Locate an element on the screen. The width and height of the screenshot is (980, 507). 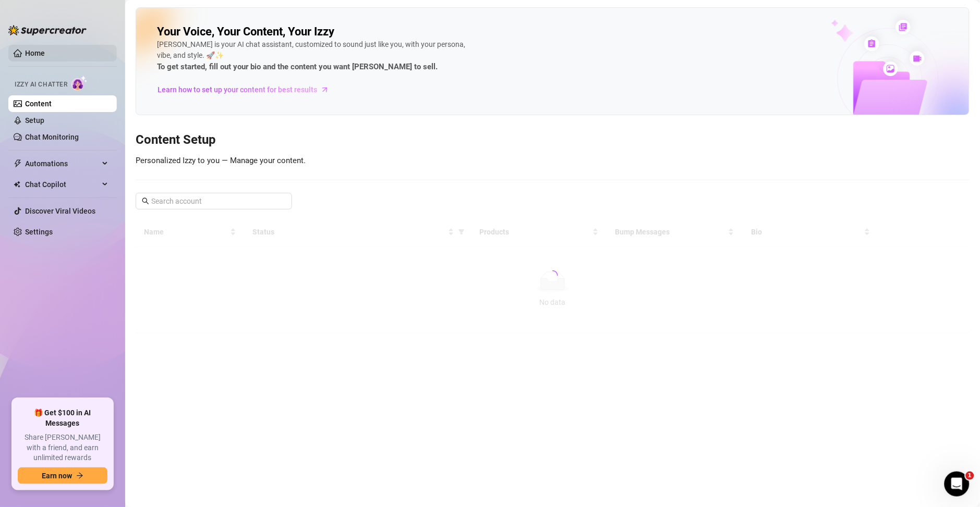
span: Personalized Izzy to you — Manage your content. is located at coordinates (220, 160).